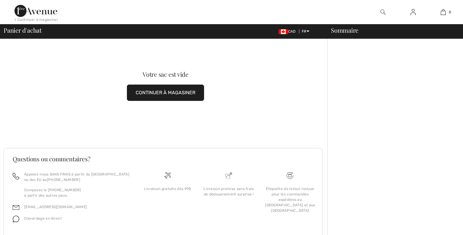  I want to click on img: recherche, so click(383, 12).